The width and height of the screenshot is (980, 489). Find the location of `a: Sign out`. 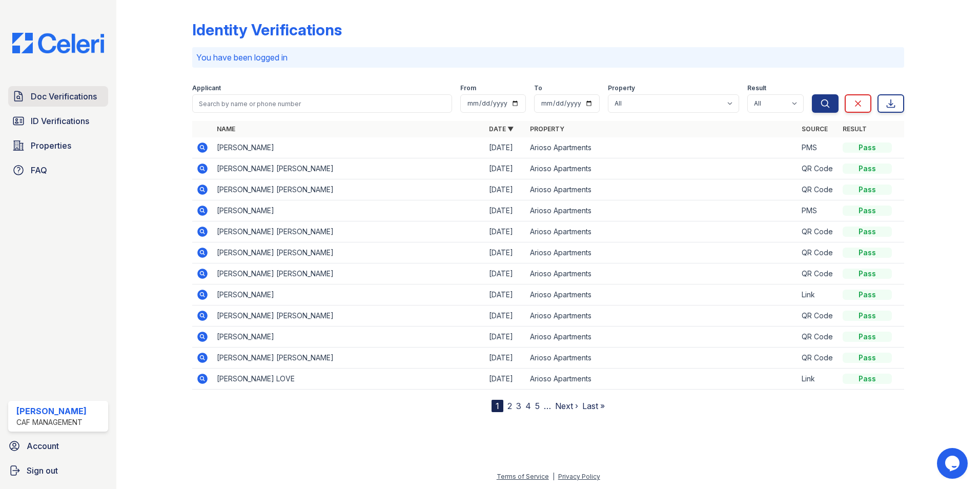

a: Sign out is located at coordinates (58, 471).